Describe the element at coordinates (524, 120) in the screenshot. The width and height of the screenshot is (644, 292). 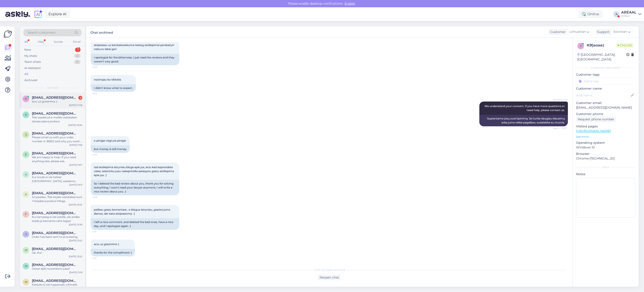
I see `div: Suprantame jūsų susirūpinimą. Jei turite daugiau klausimų arba jums reikia pagalbos, susisiekite ...` at that location.